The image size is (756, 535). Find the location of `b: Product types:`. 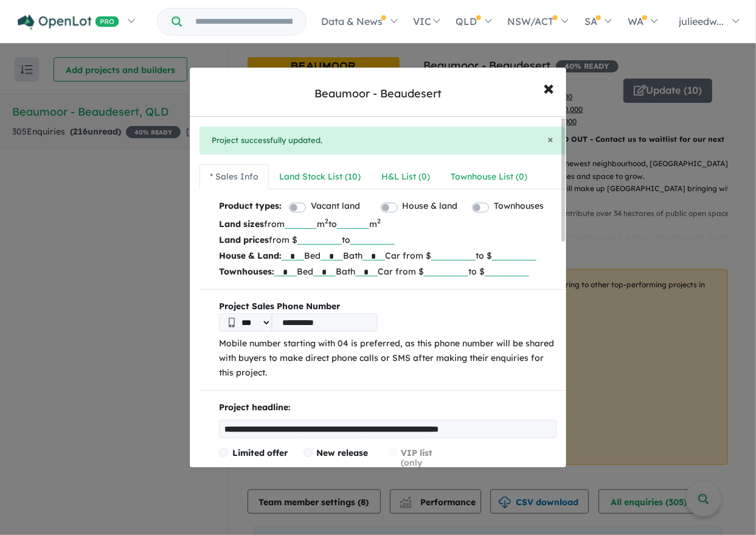

b: Product types: is located at coordinates (250, 207).